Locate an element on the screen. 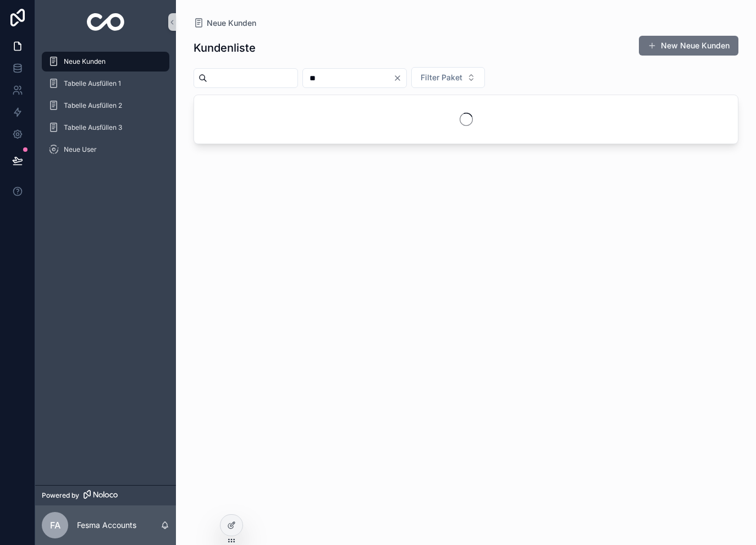 The image size is (756, 545). span: Neue User is located at coordinates (81, 150).